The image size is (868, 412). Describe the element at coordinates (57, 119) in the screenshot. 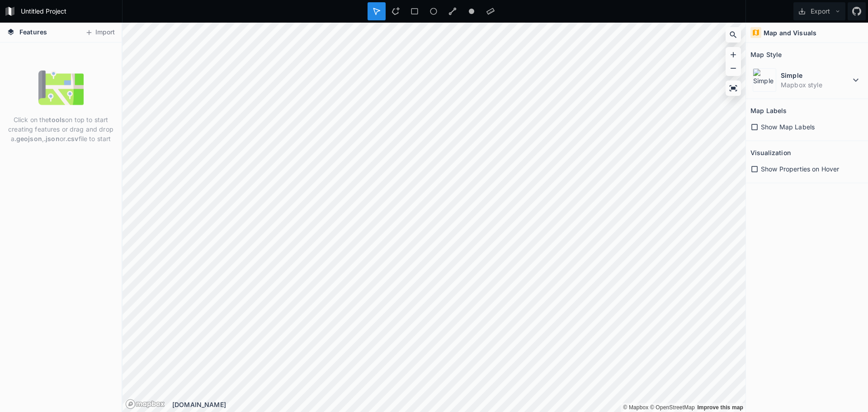

I see `strong: tools` at that location.